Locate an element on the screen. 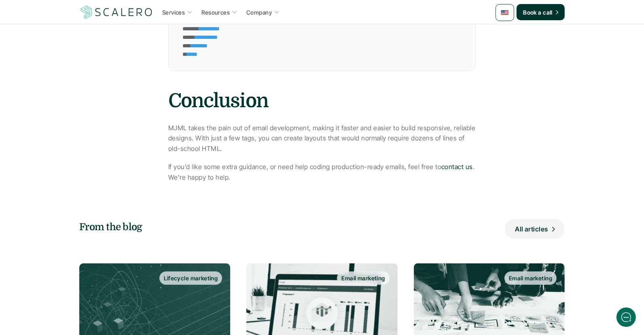 The height and width of the screenshot is (335, 644). a: All articles is located at coordinates (535, 229).